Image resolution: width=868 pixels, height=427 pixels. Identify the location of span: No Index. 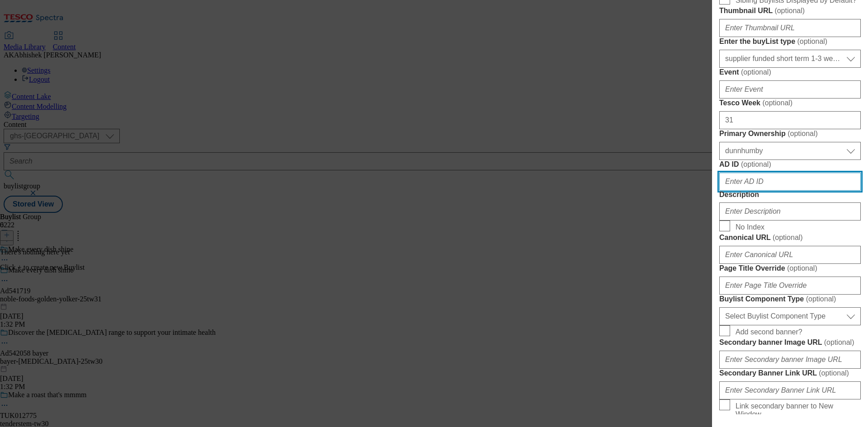
(750, 227).